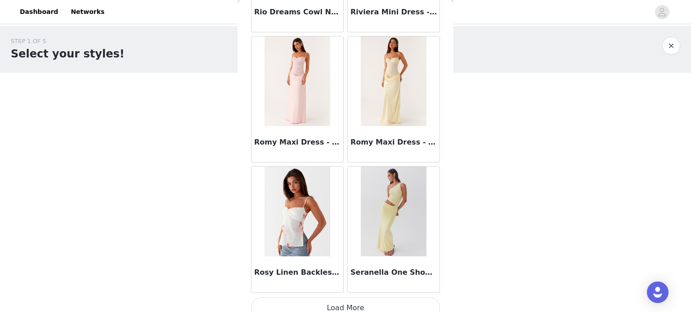  I want to click on div: STEP 1 OF 5, so click(67, 41).